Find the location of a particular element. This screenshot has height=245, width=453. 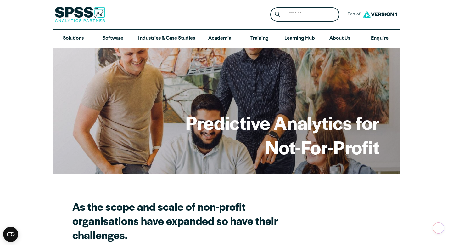

a: Industries & Case Studies is located at coordinates (166, 39).